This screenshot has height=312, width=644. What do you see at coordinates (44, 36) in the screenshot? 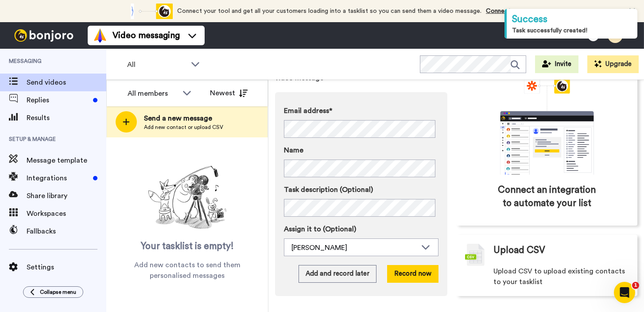
I see `img: bj-logo-header-white.svg` at bounding box center [44, 36].